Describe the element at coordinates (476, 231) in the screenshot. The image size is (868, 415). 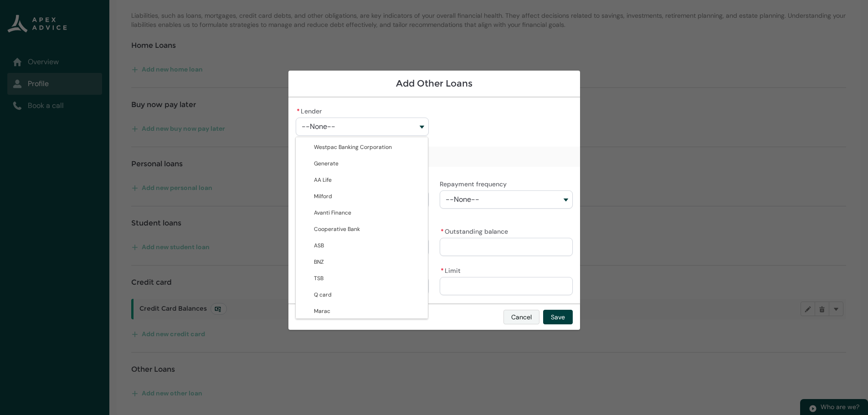
I see `label: Outstanding balance` at that location.